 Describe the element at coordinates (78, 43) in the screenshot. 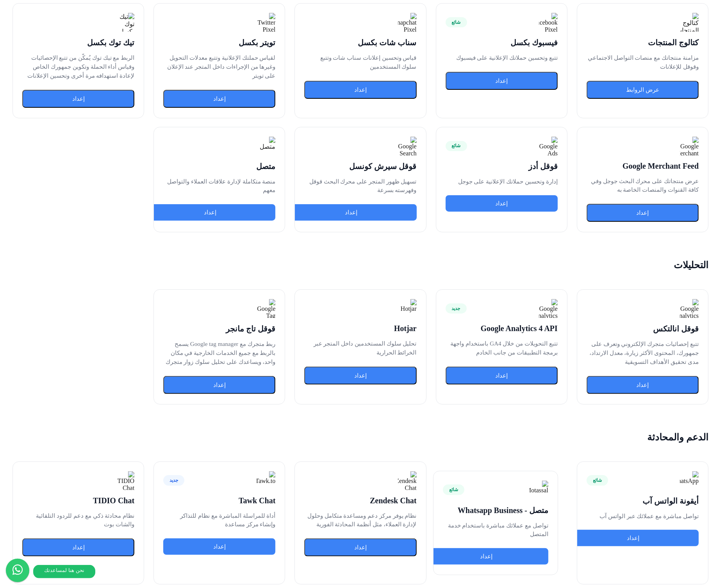

I see `h3: تيك توك بكسل` at that location.